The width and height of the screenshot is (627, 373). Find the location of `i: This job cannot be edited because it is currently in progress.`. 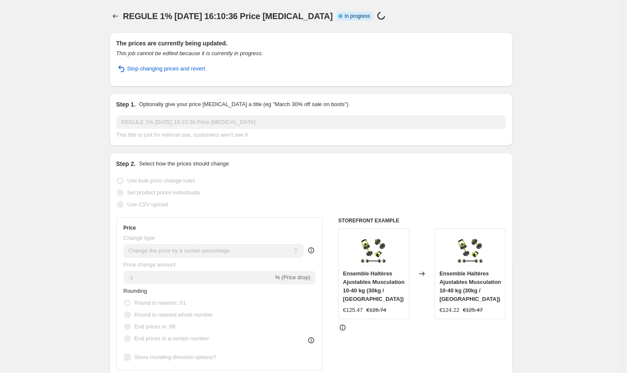

i: This job cannot be edited because it is currently in progress. is located at coordinates (190, 53).